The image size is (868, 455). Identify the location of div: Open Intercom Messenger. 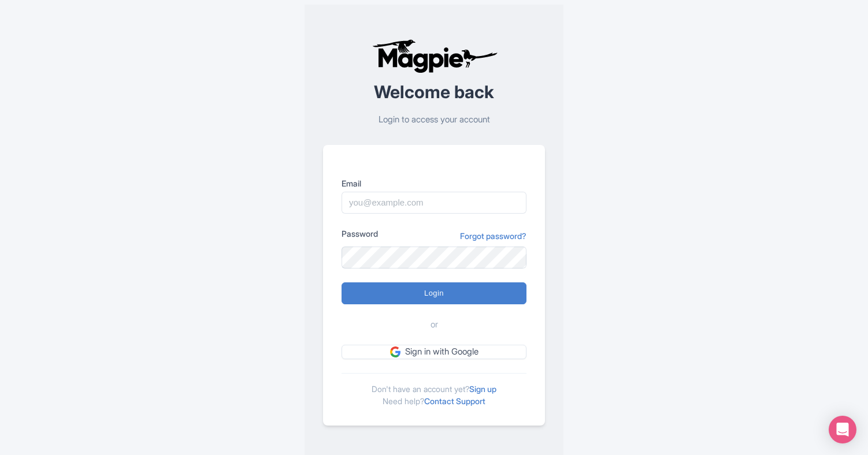
(843, 430).